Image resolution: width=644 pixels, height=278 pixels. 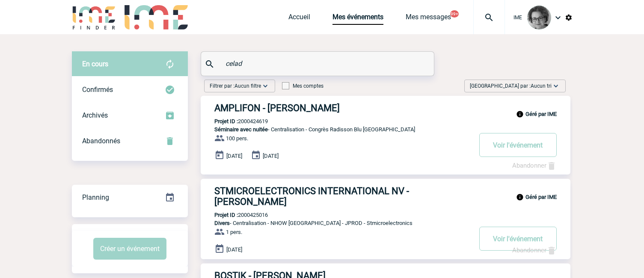 What do you see at coordinates (241, 129) in the screenshot?
I see `span: Séminaire avec nuitée` at bounding box center [241, 129].